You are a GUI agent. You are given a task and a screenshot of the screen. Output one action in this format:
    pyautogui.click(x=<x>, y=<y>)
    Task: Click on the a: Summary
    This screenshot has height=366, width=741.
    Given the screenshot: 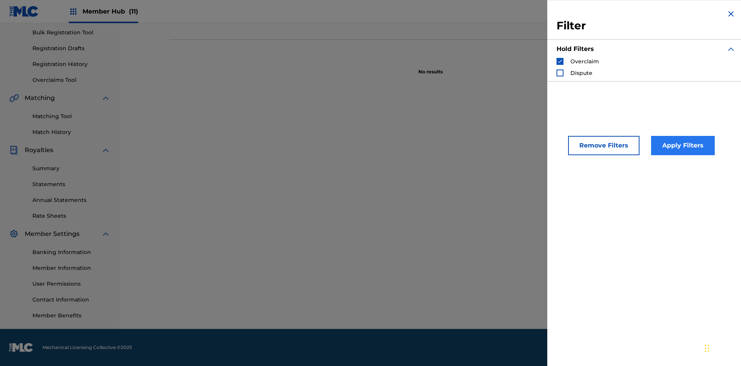 What is the action you would take?
    pyautogui.click(x=71, y=168)
    